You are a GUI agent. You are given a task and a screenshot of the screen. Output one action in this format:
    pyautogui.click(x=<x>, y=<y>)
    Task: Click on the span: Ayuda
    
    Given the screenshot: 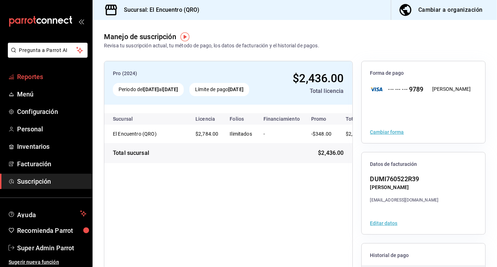 What is the action you would take?
    pyautogui.click(x=47, y=214)
    